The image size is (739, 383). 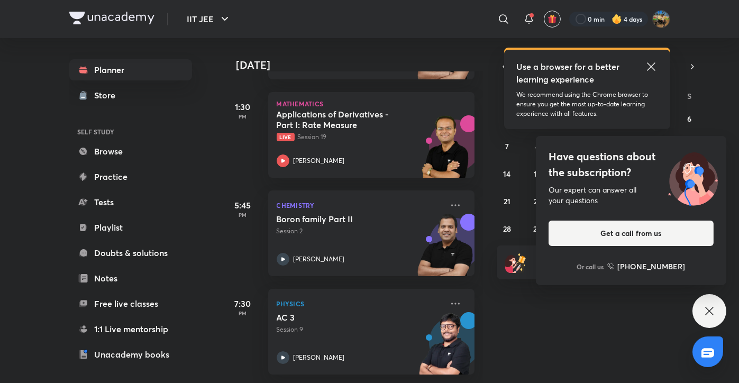 I want to click on a: Planner, so click(x=131, y=70).